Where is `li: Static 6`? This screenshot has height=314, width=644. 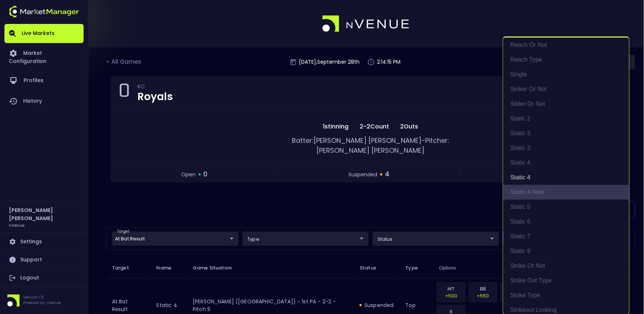 li: Static 6 is located at coordinates (566, 222).